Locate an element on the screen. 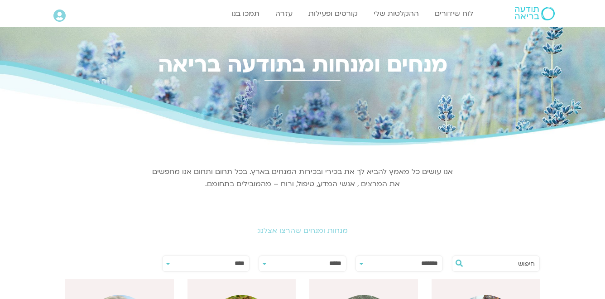  a: תמכו בנו is located at coordinates (245, 14).